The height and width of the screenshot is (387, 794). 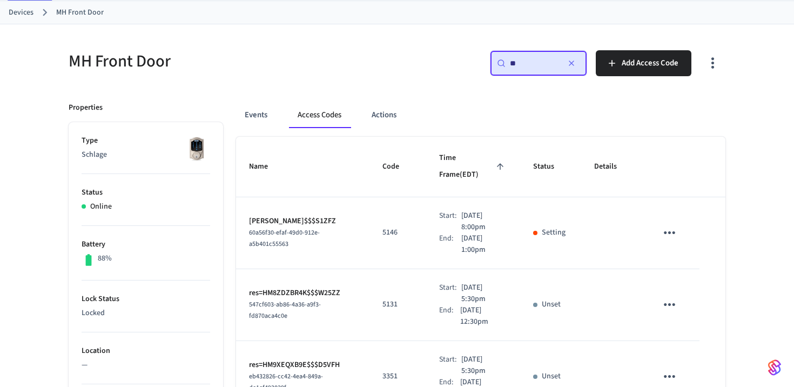 I want to click on p: Location, so click(x=146, y=350).